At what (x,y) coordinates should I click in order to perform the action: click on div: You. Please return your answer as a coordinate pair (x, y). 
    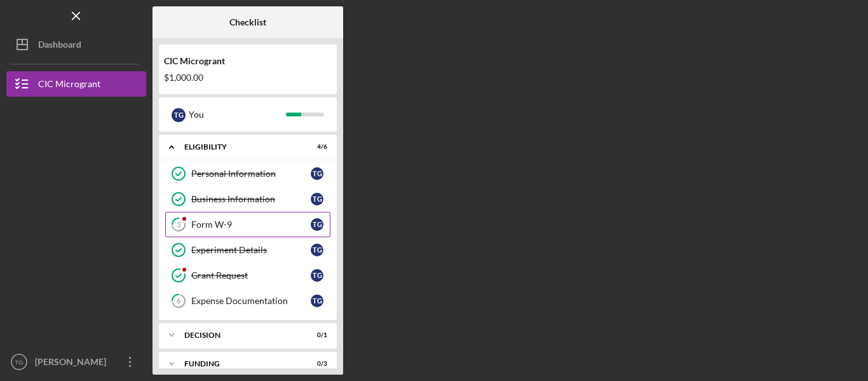
    Looking at the image, I should click on (237, 115).